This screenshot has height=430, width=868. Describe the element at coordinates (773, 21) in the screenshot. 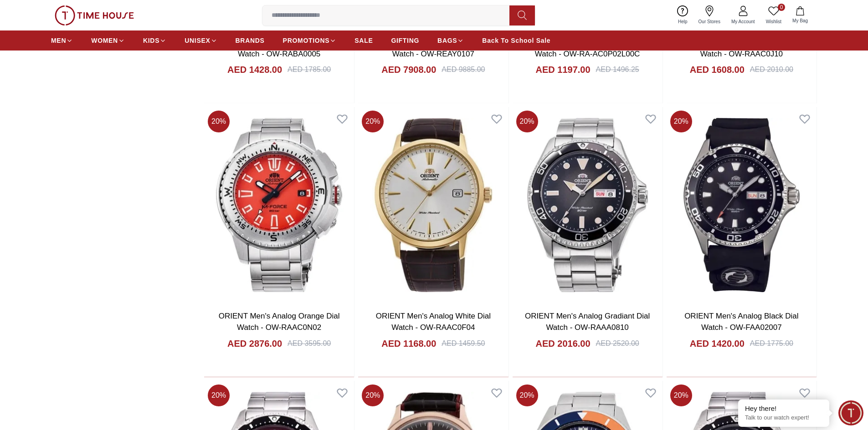

I see `span: Wishlist` at that location.